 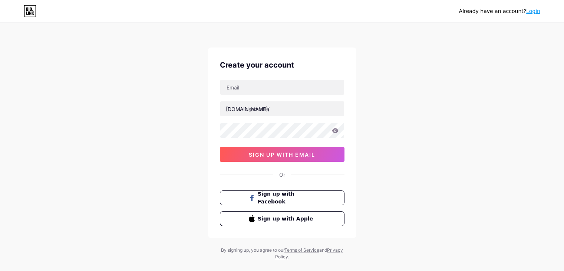 What do you see at coordinates (302, 249) in the screenshot?
I see `a: Terms of Service` at bounding box center [302, 249].